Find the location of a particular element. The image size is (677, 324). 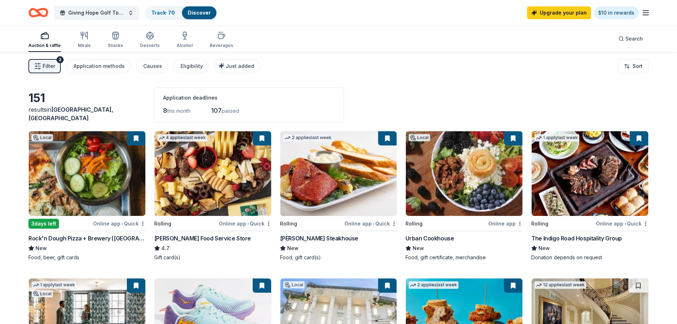

span: Sort is located at coordinates (637, 66).